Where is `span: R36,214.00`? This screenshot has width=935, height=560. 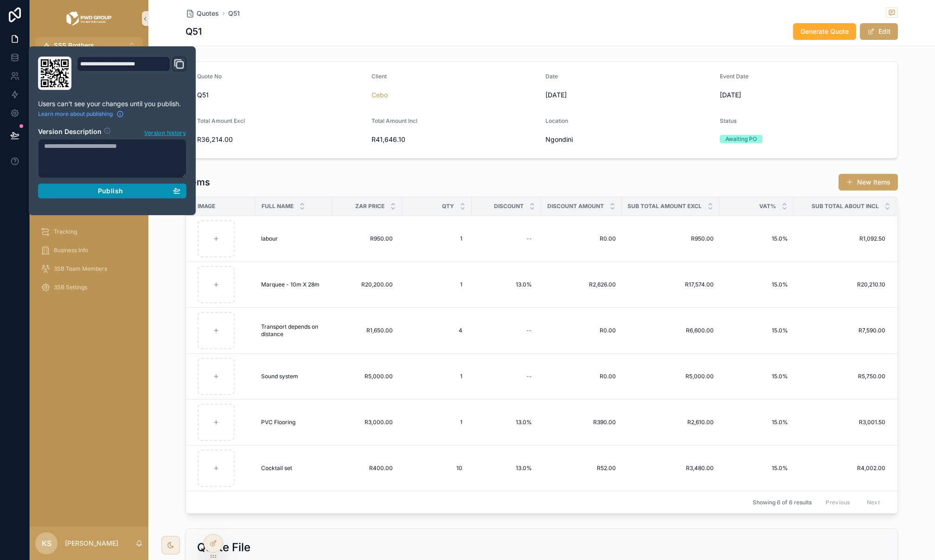 span: R36,214.00 is located at coordinates (281, 139).